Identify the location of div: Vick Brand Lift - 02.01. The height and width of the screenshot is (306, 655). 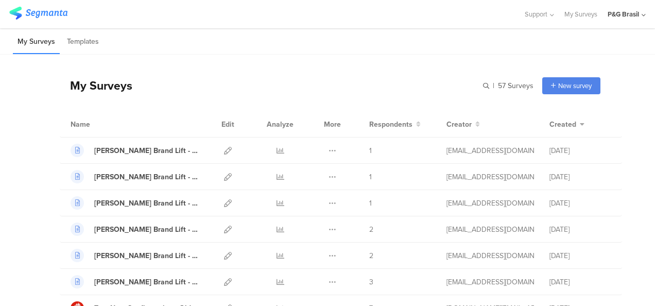
(148, 203).